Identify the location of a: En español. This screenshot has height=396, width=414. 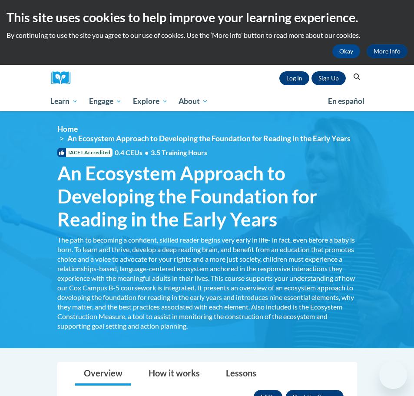
(346, 101).